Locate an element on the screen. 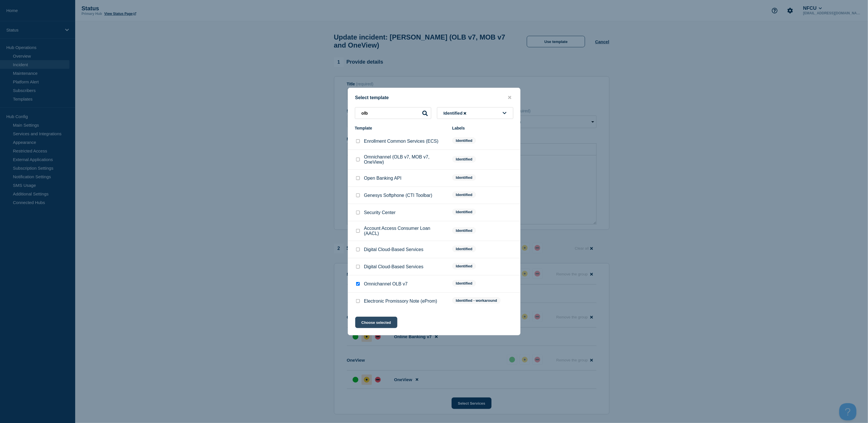 The image size is (868, 423). p: Omnichannel (OLB v7, MOB v7, OneView) is located at coordinates (405, 160).